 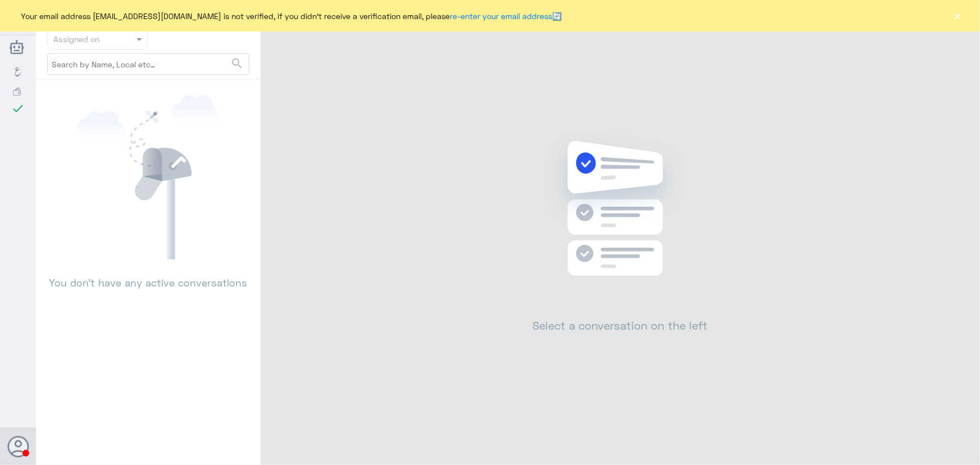 What do you see at coordinates (621, 325) in the screenshot?
I see `h2: Select a conversation on the left` at bounding box center [621, 325].